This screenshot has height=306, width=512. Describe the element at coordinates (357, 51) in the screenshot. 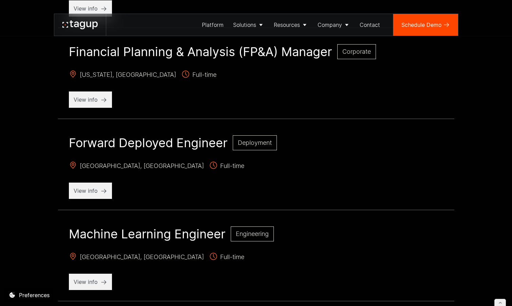

I see `span: Corporate` at that location.